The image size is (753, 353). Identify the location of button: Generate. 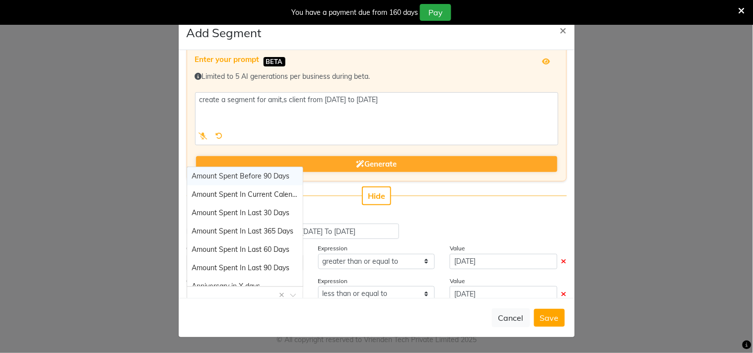
(377, 164).